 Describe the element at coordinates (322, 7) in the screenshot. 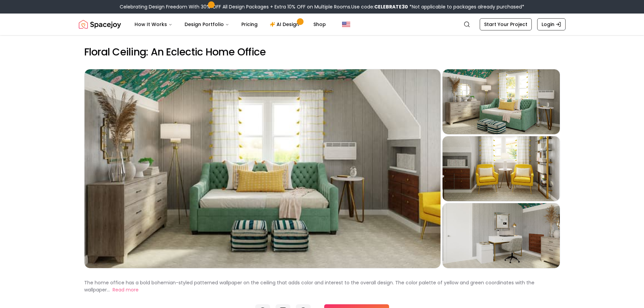

I see `div: Celebrating Design Freedom With 30% OFF All Design Packages + Extra 10% OFF on Multiple Rooms.` at that location.